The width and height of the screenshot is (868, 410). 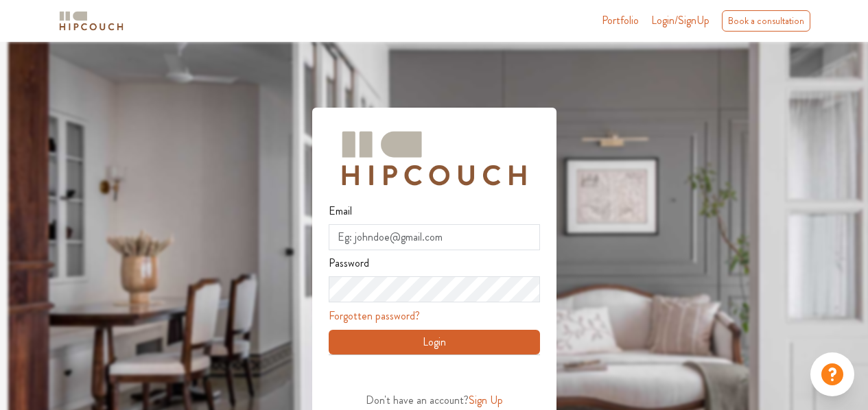 What do you see at coordinates (417, 400) in the screenshot?
I see `span: Don't have an account?` at bounding box center [417, 400].